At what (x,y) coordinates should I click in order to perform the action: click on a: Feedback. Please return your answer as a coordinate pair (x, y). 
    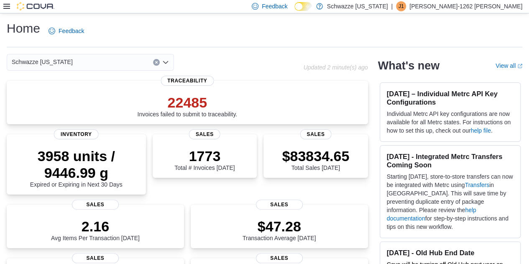
    Looking at the image, I should click on (66, 31).